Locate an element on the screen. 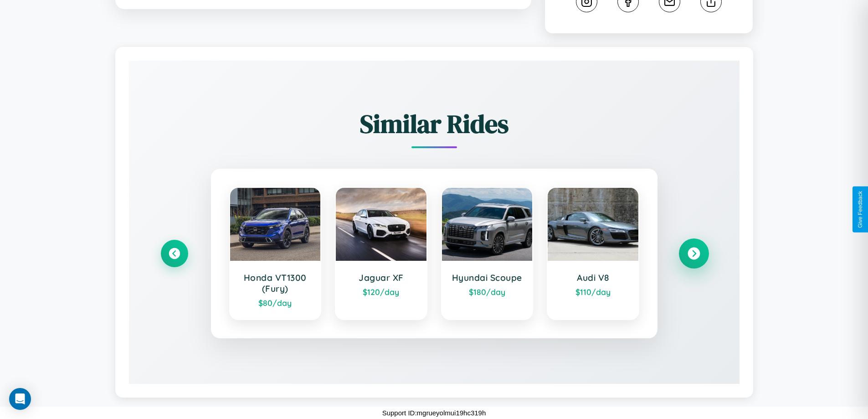 This screenshot has width=868, height=419. h3: Audi V8 is located at coordinates (593, 278).